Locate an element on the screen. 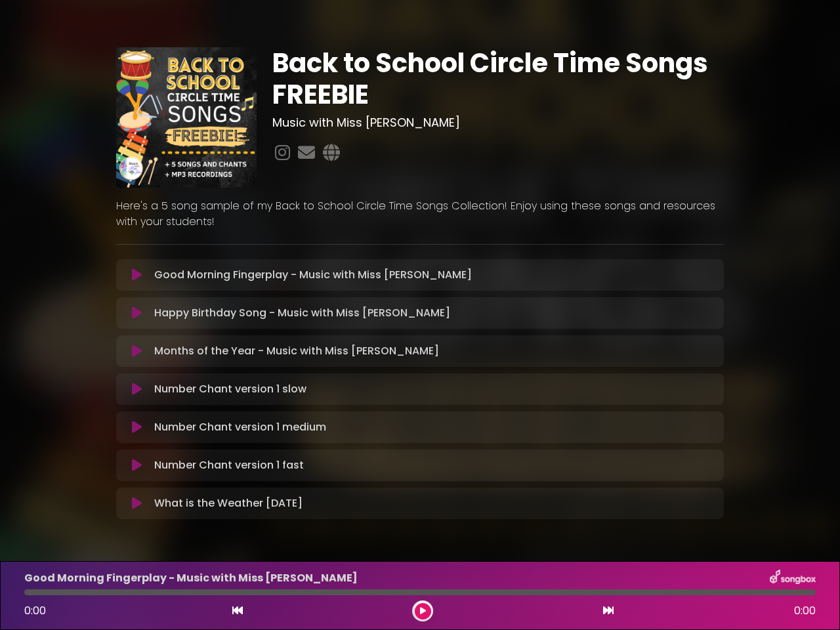 The image size is (840, 630). p: Number Chant version 1 medium is located at coordinates (240, 427).